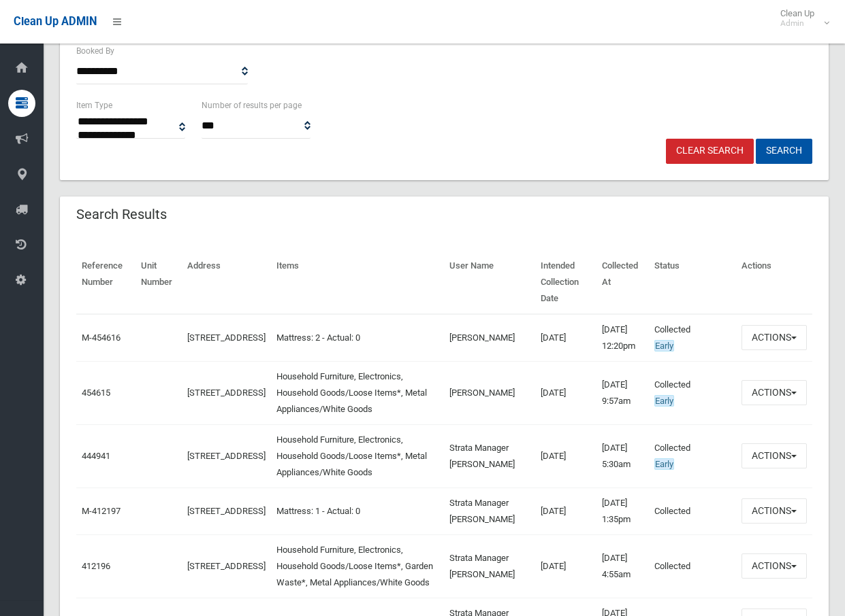 The height and width of the screenshot is (616, 845). What do you see at coordinates (105, 282) in the screenshot?
I see `th: Reference Number` at bounding box center [105, 282].